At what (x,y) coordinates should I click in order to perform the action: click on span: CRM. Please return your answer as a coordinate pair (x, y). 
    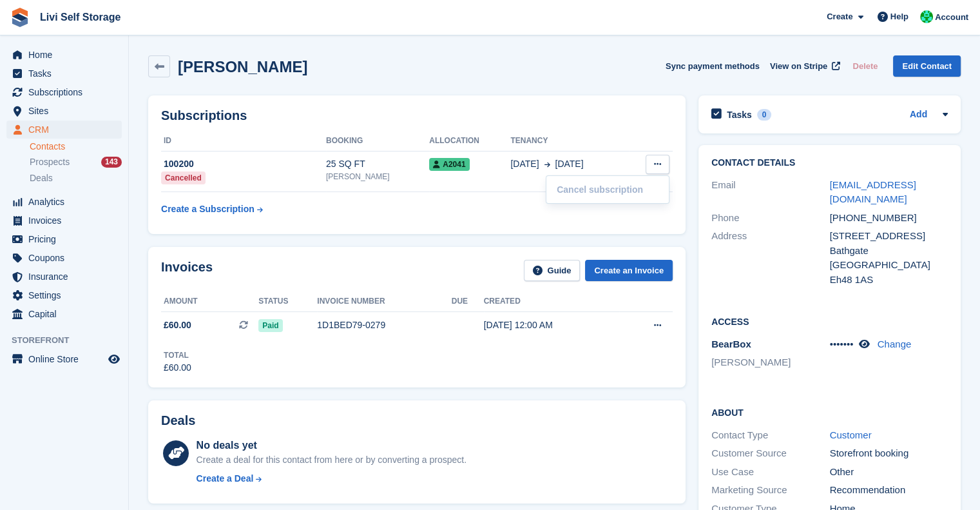
    Looking at the image, I should click on (67, 130).